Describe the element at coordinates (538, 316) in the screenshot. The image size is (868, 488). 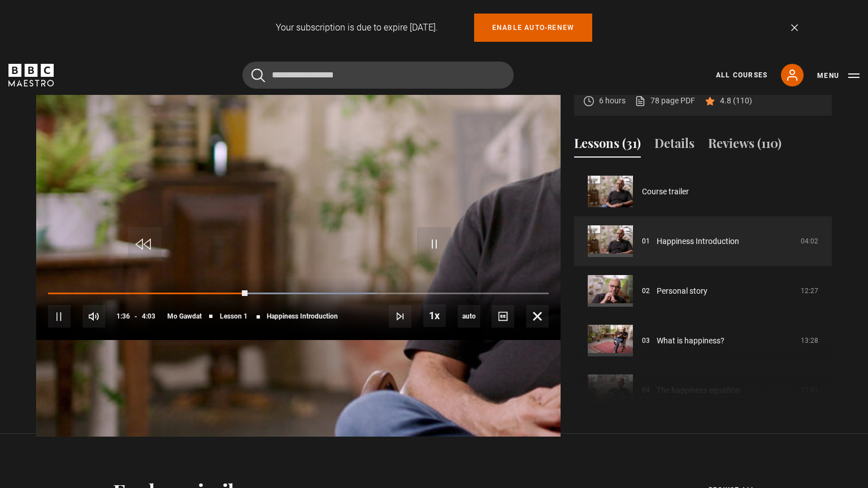
I see `button: Fullscreen` at that location.